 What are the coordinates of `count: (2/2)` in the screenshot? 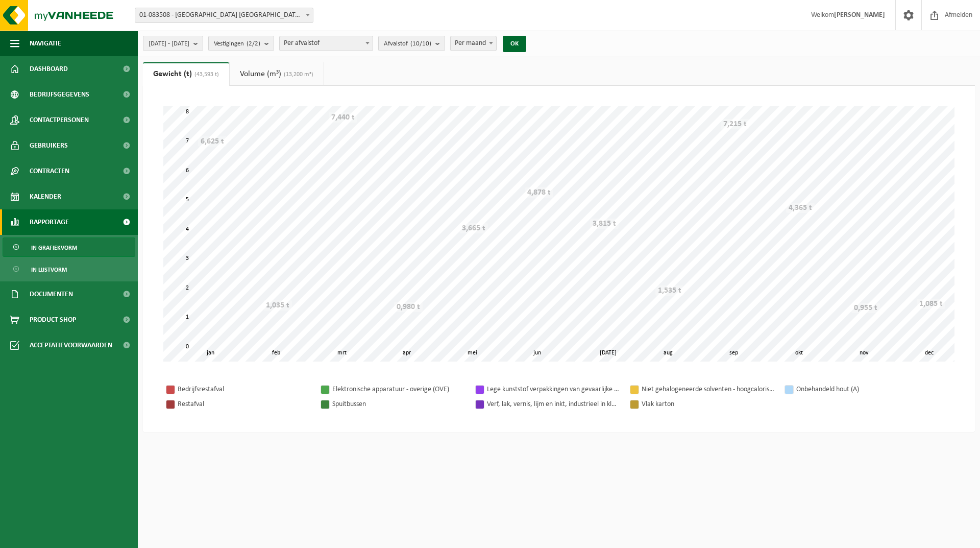 It's located at (253, 43).